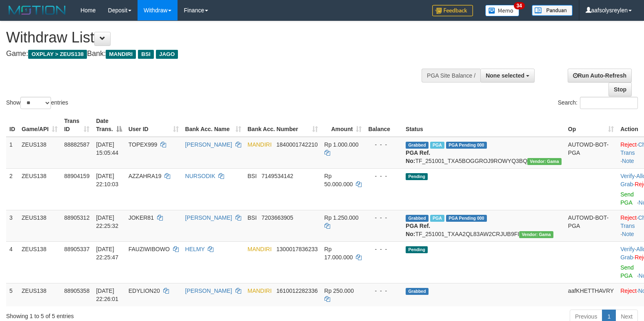 The width and height of the screenshot is (644, 321). I want to click on span: TOPEX999, so click(143, 145).